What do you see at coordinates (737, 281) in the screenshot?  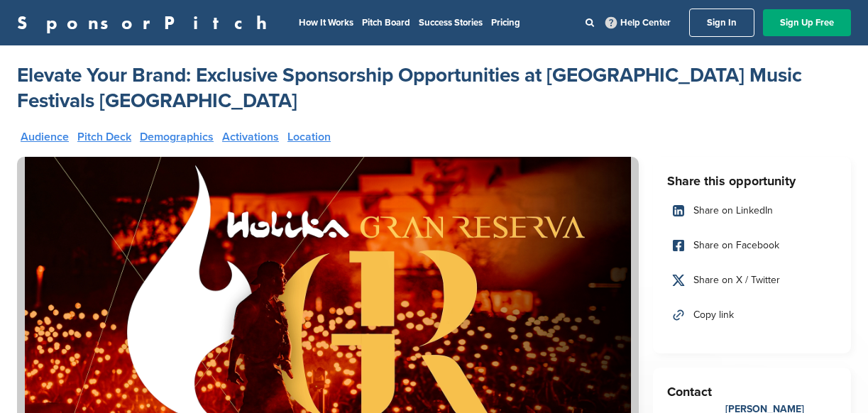 I see `span: Share on X / Twitter` at bounding box center [737, 281].